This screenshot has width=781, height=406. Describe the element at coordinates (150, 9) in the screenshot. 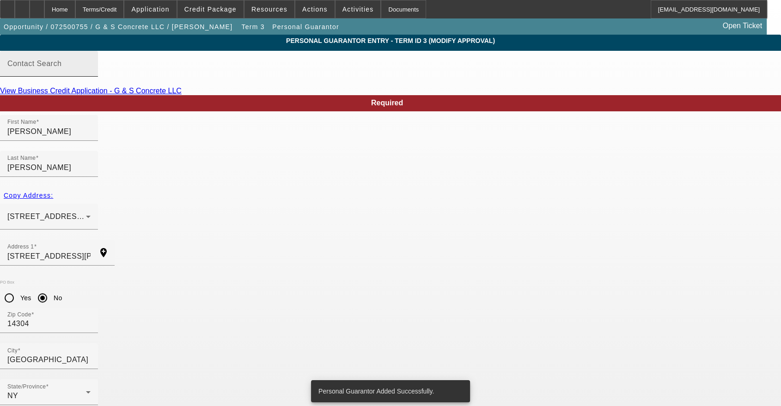

I see `button: Application` at that location.